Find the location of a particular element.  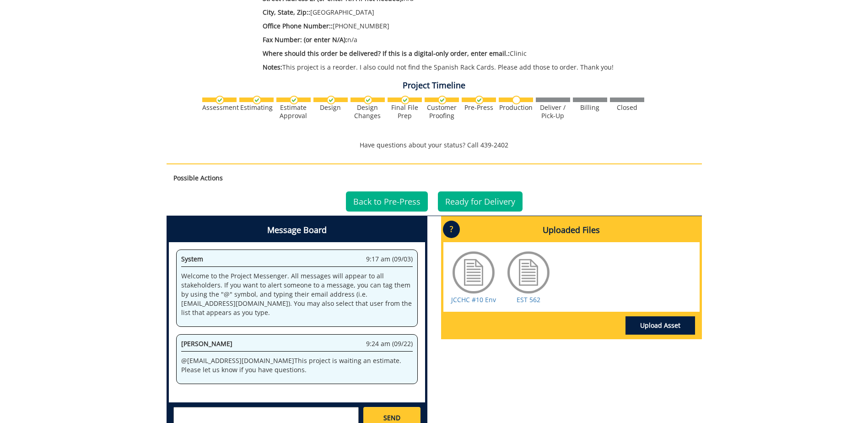

div: Estimate Approval is located at coordinates (293, 111).